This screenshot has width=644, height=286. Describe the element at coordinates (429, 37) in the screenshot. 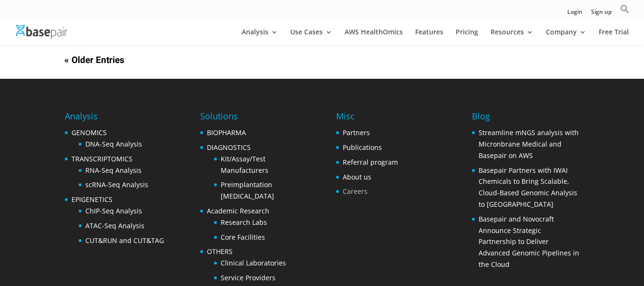

I see `a: Features` at that location.